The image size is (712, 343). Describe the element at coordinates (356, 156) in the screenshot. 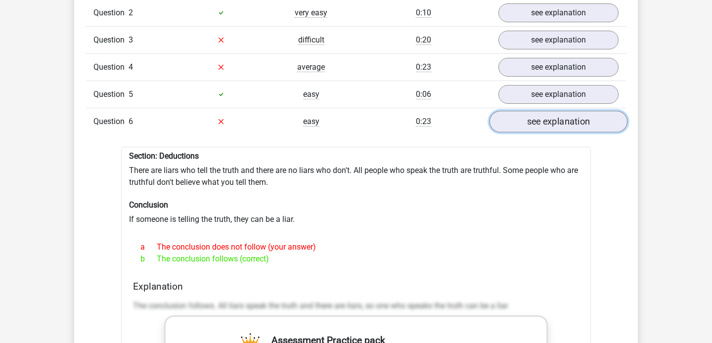

I see `h6: Section: Deductions` at that location.